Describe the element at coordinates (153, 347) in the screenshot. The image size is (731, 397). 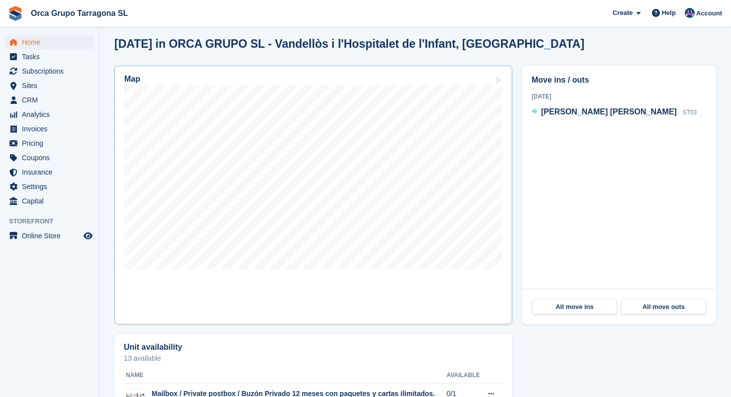
I see `h2: Unit availability` at that location.